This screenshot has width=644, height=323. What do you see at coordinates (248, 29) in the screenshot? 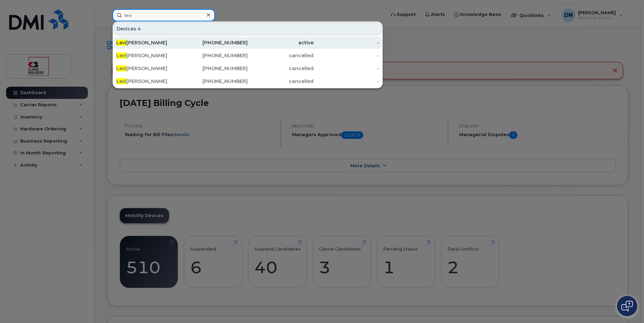
I see `div: Devices` at bounding box center [248, 29].